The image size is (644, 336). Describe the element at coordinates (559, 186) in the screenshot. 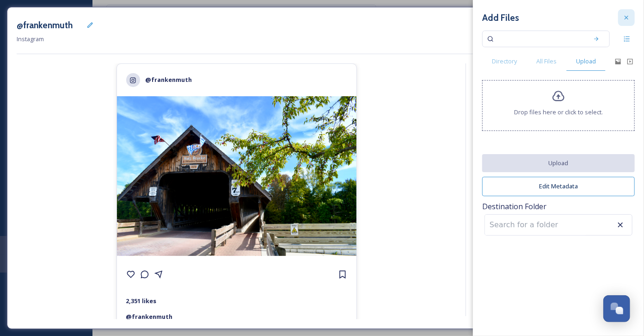

I see `button: Edit Metadata` at that location.